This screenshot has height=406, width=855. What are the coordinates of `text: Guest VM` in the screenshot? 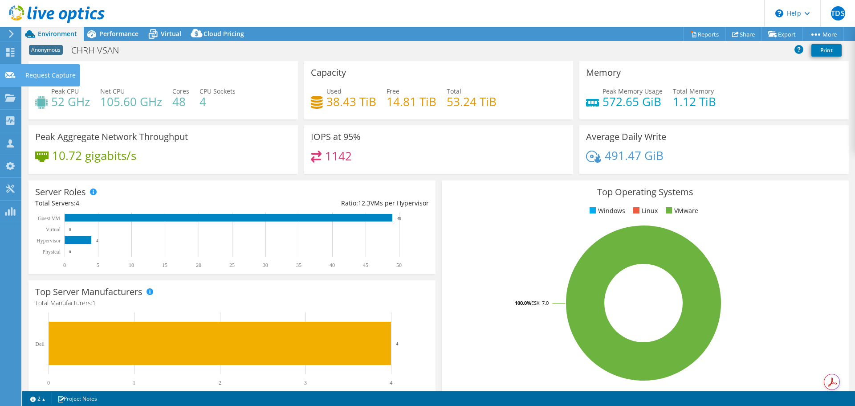 It's located at (49, 218).